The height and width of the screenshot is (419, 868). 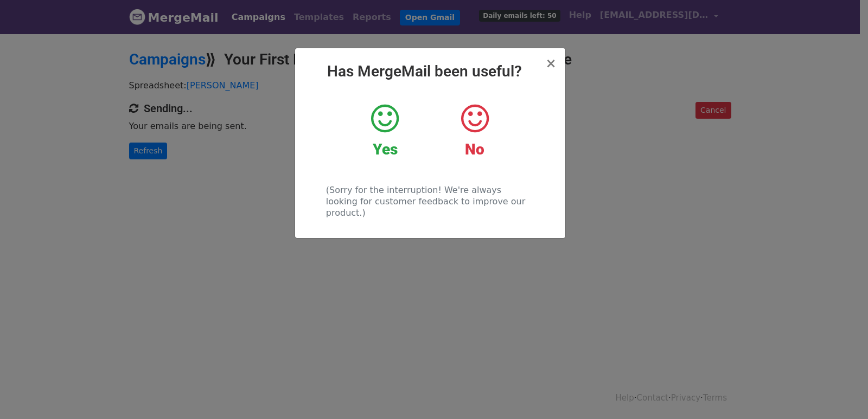 I want to click on strong: No, so click(x=475, y=149).